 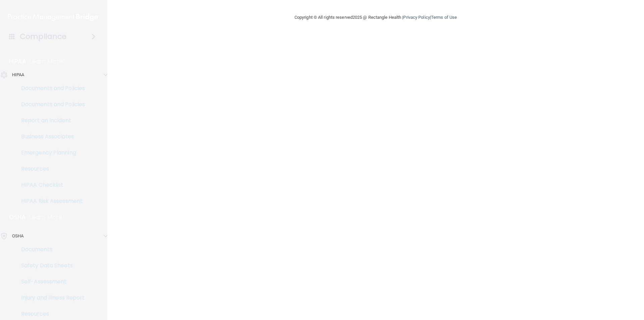 I want to click on h4: Compliance, so click(x=43, y=37).